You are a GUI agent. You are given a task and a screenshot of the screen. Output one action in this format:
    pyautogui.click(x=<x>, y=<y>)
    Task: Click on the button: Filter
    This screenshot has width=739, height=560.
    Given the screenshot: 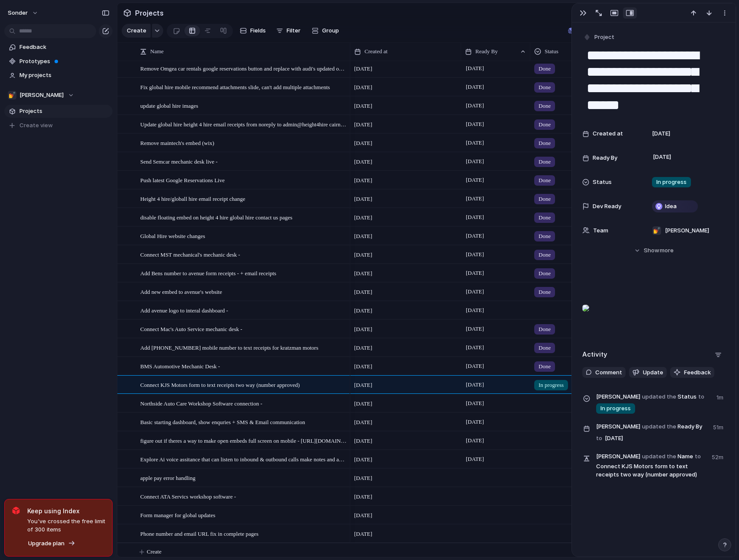 What is the action you would take?
    pyautogui.click(x=288, y=31)
    